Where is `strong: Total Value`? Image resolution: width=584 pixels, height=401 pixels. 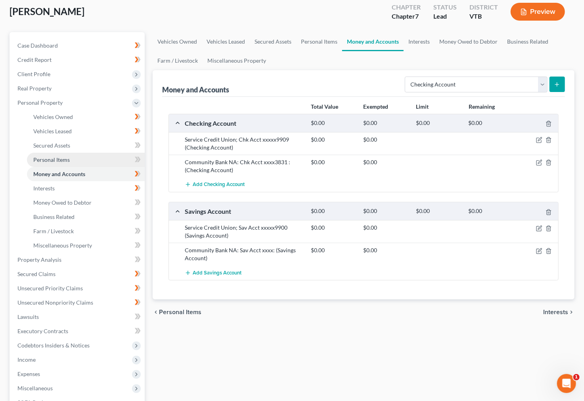
strong: Total Value is located at coordinates (324, 106).